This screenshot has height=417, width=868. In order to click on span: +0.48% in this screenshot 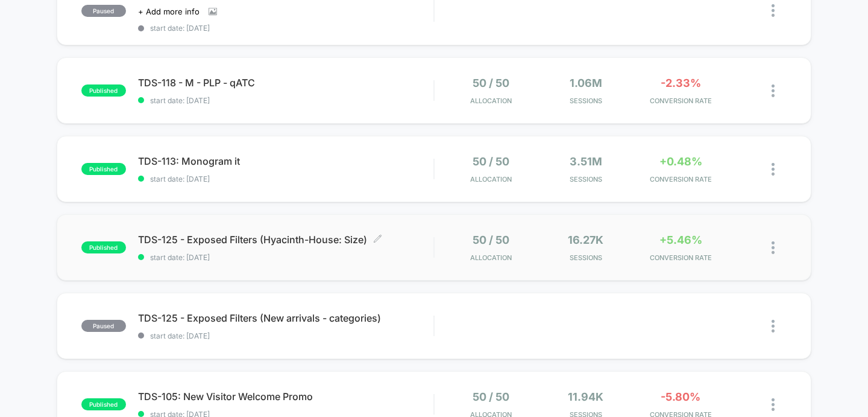, I will do `click(681, 161)`.